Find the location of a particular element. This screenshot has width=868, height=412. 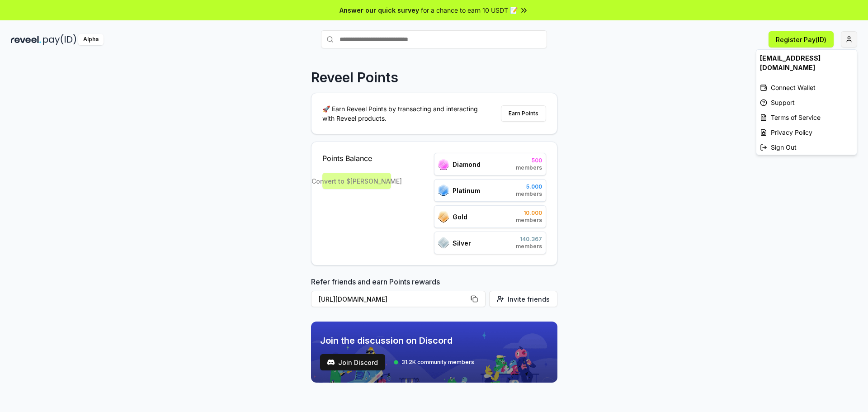

div: Privacy Policy is located at coordinates (806, 132).